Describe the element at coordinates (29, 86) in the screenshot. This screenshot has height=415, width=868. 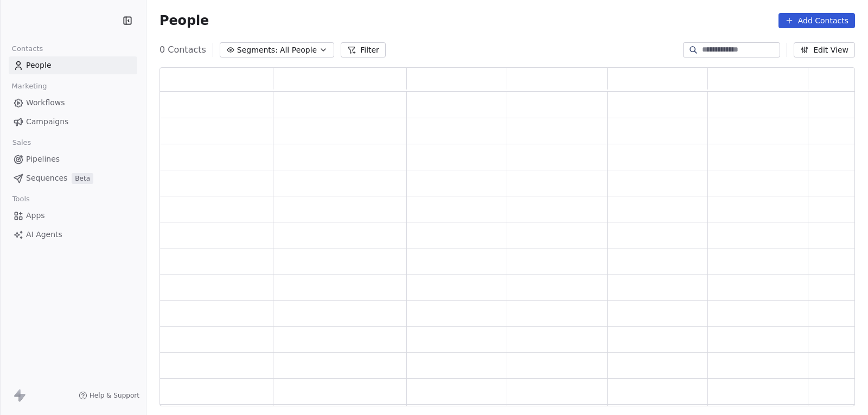
I see `span: Marketing` at that location.